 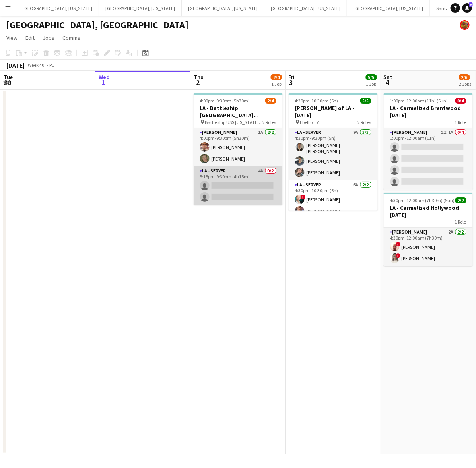 I want to click on span: 6, so click(x=471, y=4).